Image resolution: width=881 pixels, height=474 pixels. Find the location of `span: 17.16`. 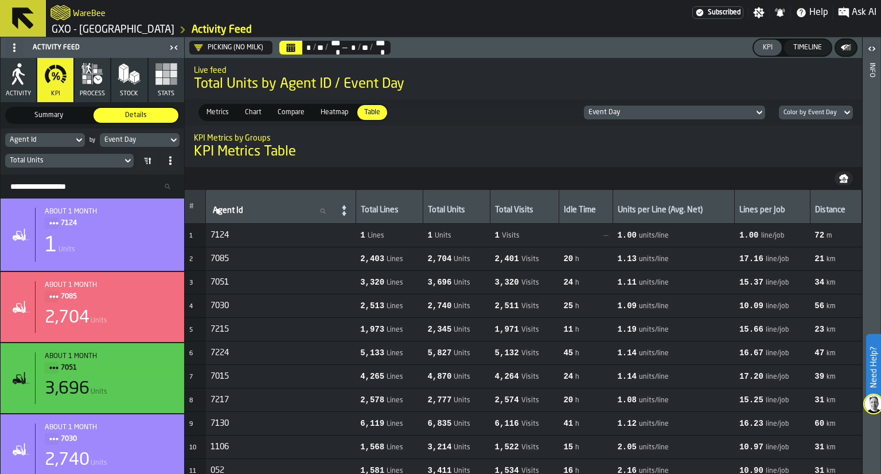

span: 17.16 is located at coordinates (751, 259).